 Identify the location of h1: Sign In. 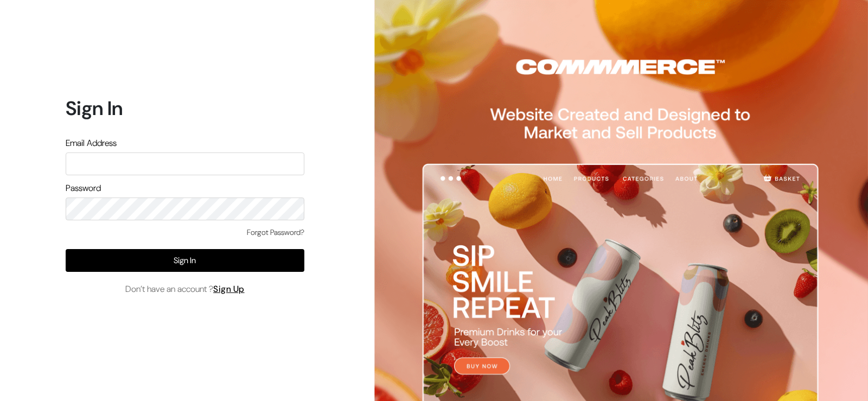
(185, 108).